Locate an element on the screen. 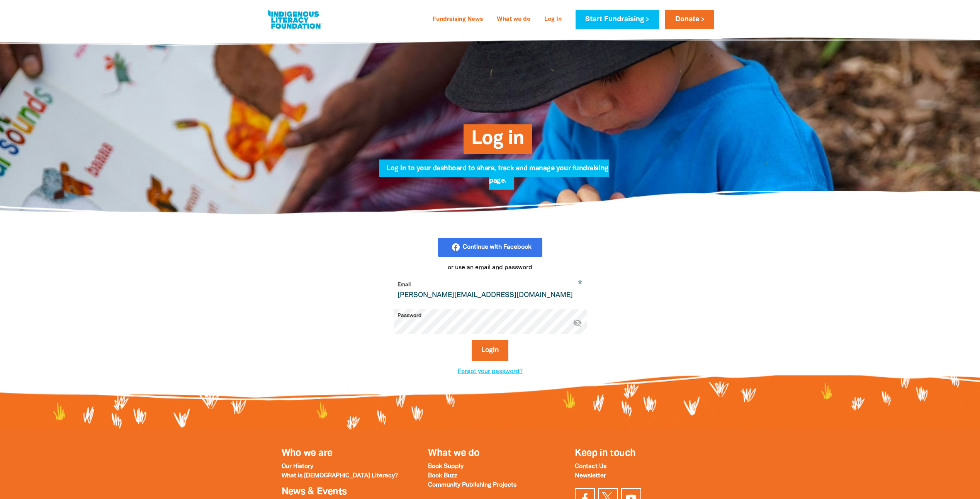 The image size is (980, 499). a: Book Buzz is located at coordinates (443, 476).